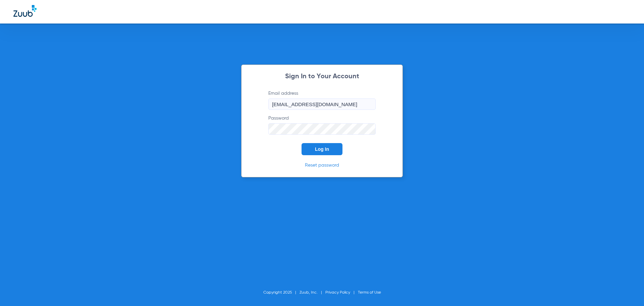  What do you see at coordinates (322, 149) in the screenshot?
I see `span: Log In` at bounding box center [322, 149].